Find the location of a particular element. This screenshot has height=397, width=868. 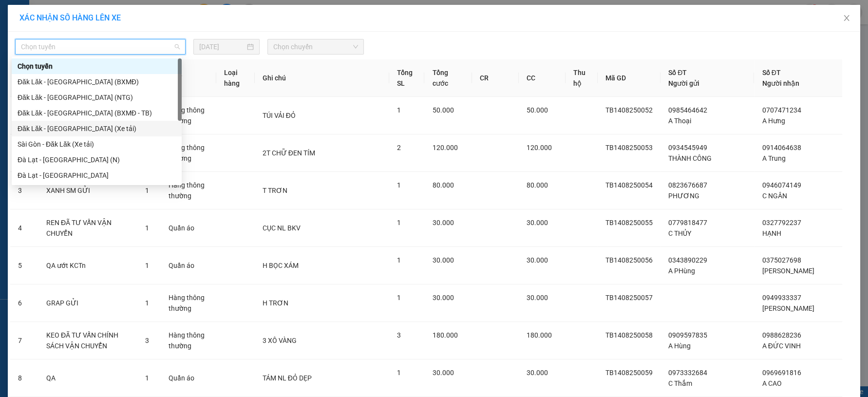

td: 5 is located at coordinates (24, 266).